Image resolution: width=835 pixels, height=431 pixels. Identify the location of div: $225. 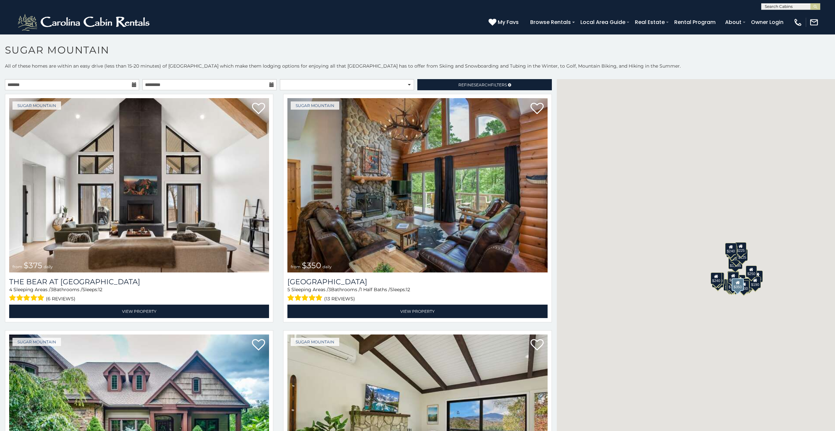
(740, 248).